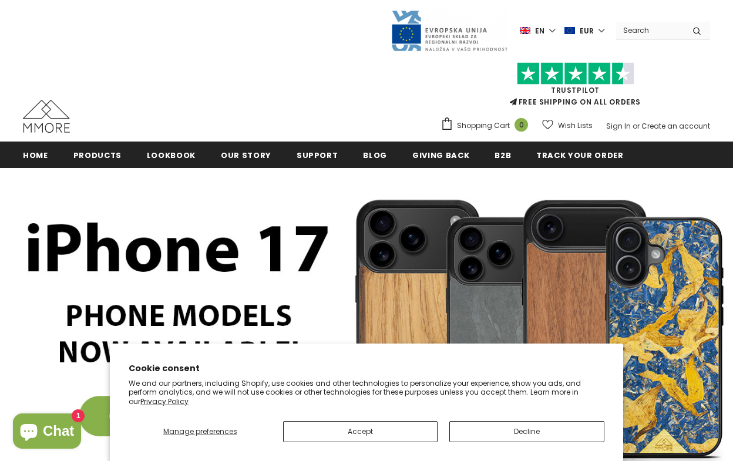 This screenshot has height=461, width=733. I want to click on span: or, so click(636, 126).